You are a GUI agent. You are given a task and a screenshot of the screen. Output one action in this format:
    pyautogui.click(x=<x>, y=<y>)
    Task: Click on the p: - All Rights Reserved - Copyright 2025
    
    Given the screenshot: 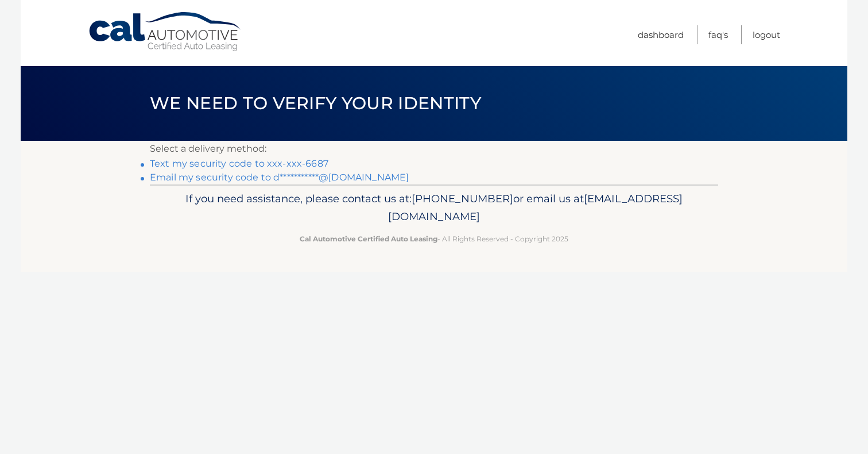 What is the action you would take?
    pyautogui.click(x=434, y=239)
    